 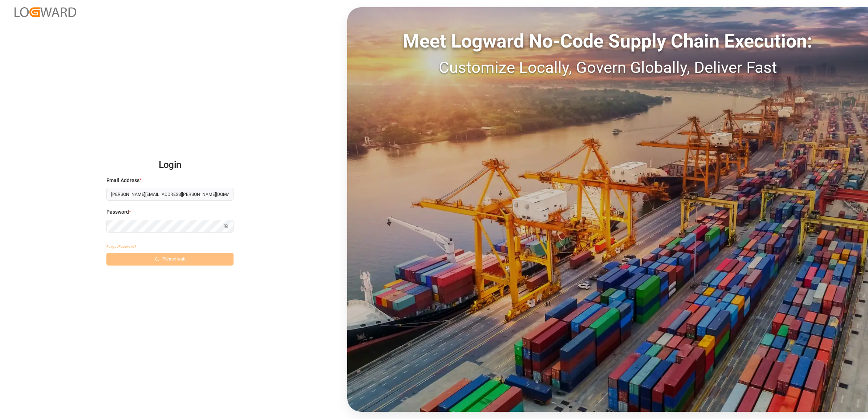 What do you see at coordinates (122, 180) in the screenshot?
I see `span: Email Address` at bounding box center [122, 180].